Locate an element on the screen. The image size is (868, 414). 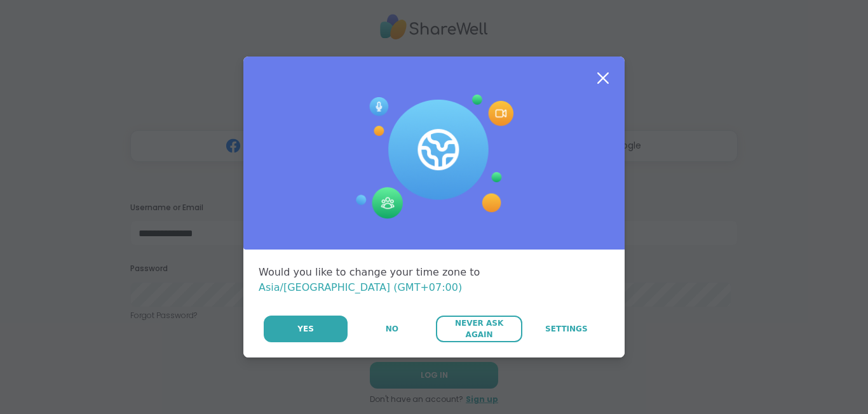
div: Would you like to change your time zone to is located at coordinates (434, 280).